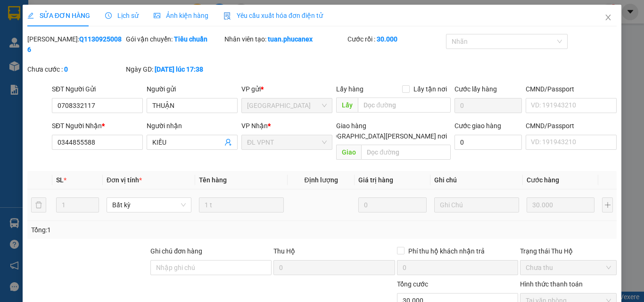  Describe the element at coordinates (552, 284) in the screenshot. I see `label: Hình thức thanh toán` at that location.